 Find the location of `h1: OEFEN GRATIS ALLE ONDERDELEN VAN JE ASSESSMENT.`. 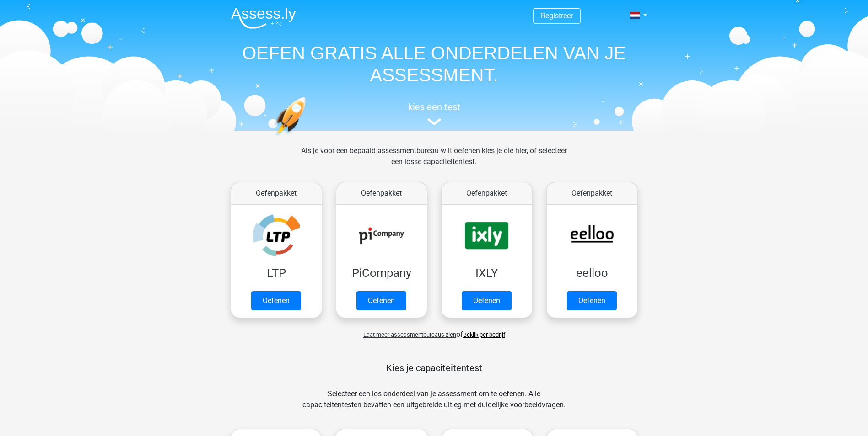

h1: OEFEN GRATIS ALLE ONDERDELEN VAN JE ASSESSMENT. is located at coordinates (435, 64).